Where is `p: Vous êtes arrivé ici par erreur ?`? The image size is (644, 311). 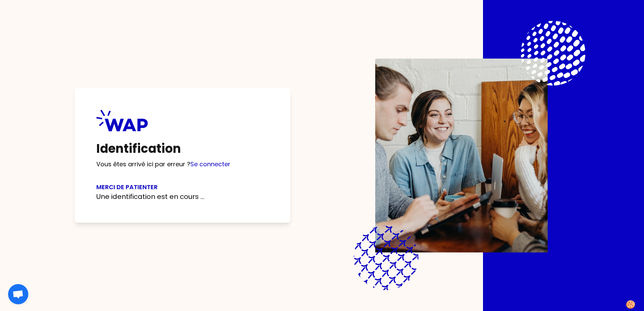 p: Vous êtes arrivé ici par erreur ? is located at coordinates (183, 164).